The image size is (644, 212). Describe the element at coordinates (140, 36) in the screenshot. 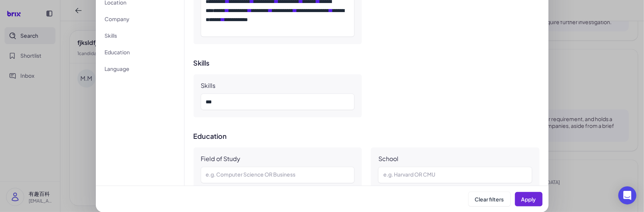

I see `li: Skills` at that location.